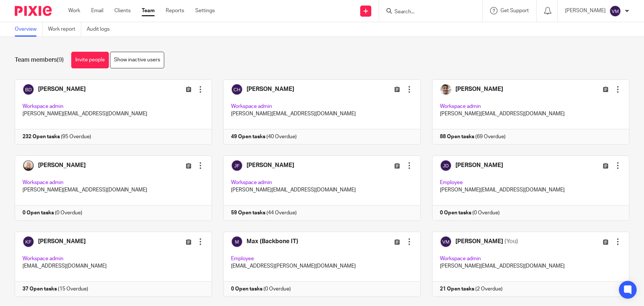 The height and width of the screenshot is (306, 644). What do you see at coordinates (137, 60) in the screenshot?
I see `a: Show inactive users` at bounding box center [137, 60].